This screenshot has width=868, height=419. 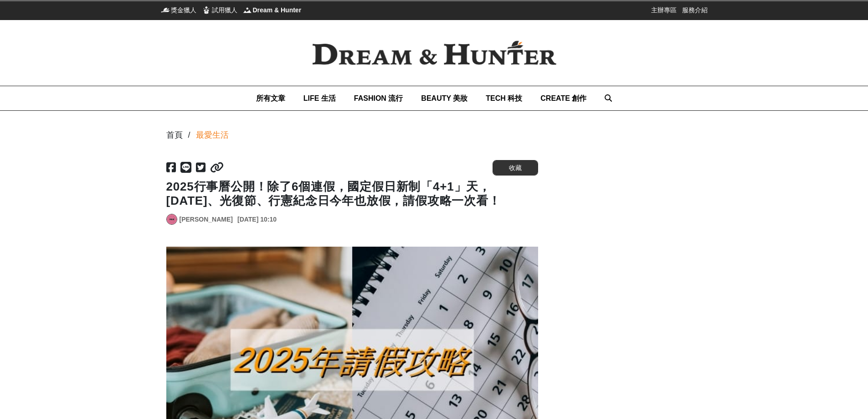 What do you see at coordinates (378, 98) in the screenshot?
I see `a: FASHION 流行` at bounding box center [378, 98].